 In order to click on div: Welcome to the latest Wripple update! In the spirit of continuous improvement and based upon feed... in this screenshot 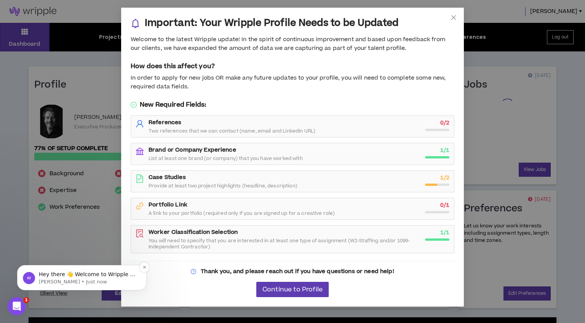, I will do `click(293, 44)`.